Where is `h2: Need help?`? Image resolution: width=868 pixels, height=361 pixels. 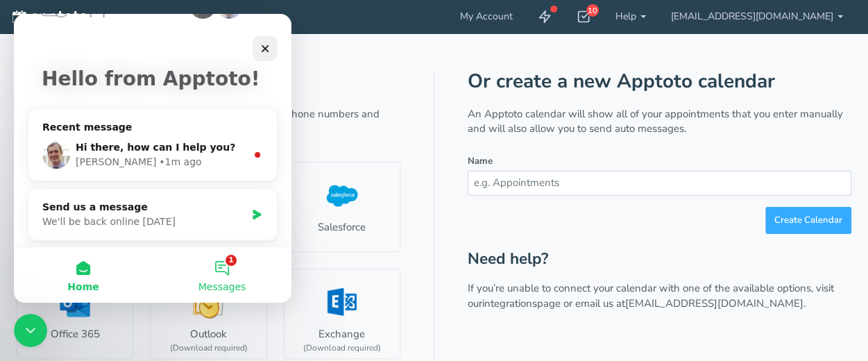 h2: Need help? is located at coordinates (659, 259).